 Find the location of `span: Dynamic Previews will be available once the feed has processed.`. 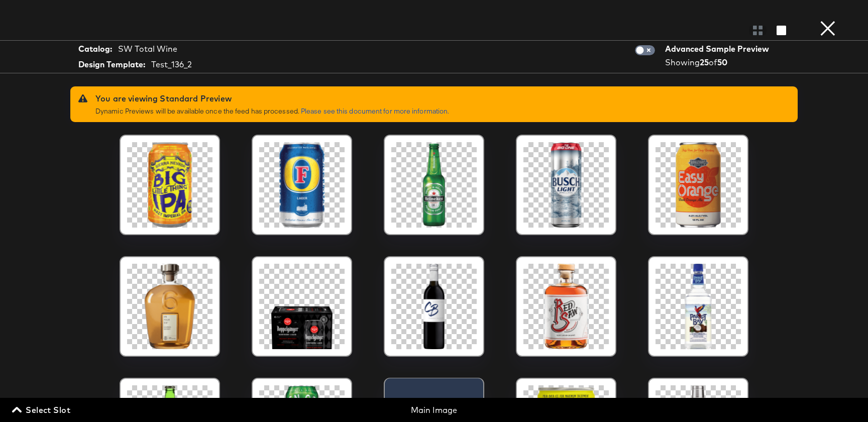

span: Dynamic Previews will be available once the feed has processed. is located at coordinates (272, 111).